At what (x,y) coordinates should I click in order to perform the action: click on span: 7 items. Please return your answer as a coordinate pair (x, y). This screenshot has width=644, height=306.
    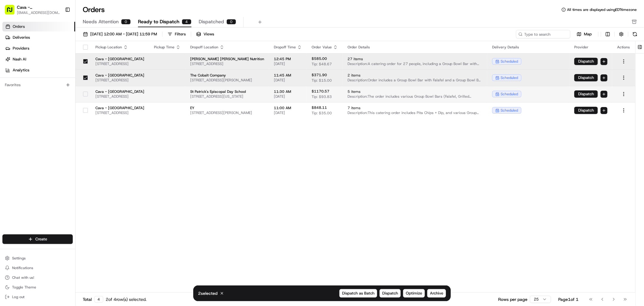
    Looking at the image, I should click on (415, 108).